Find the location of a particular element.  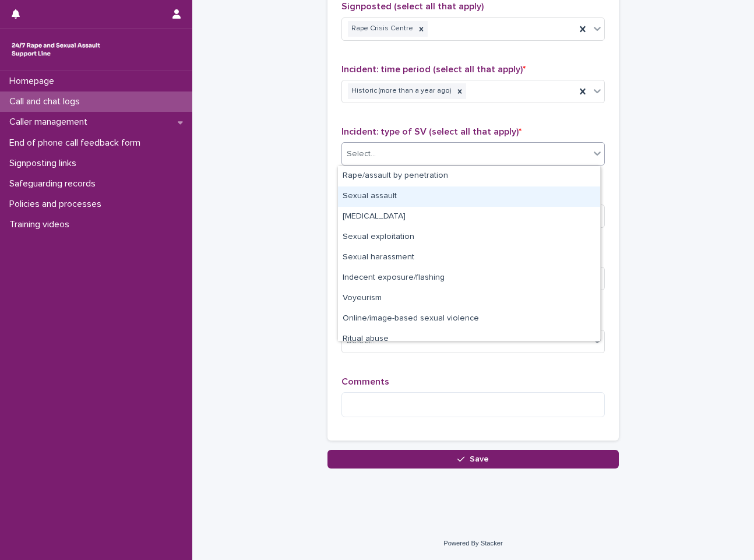

div: Sexual harassment is located at coordinates (469, 258).